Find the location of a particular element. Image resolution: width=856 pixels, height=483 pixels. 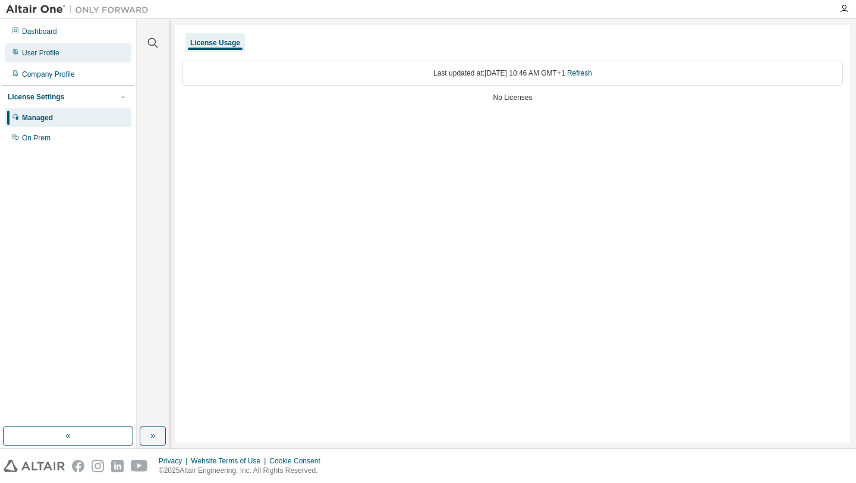

div: Dashboard is located at coordinates (39, 32).